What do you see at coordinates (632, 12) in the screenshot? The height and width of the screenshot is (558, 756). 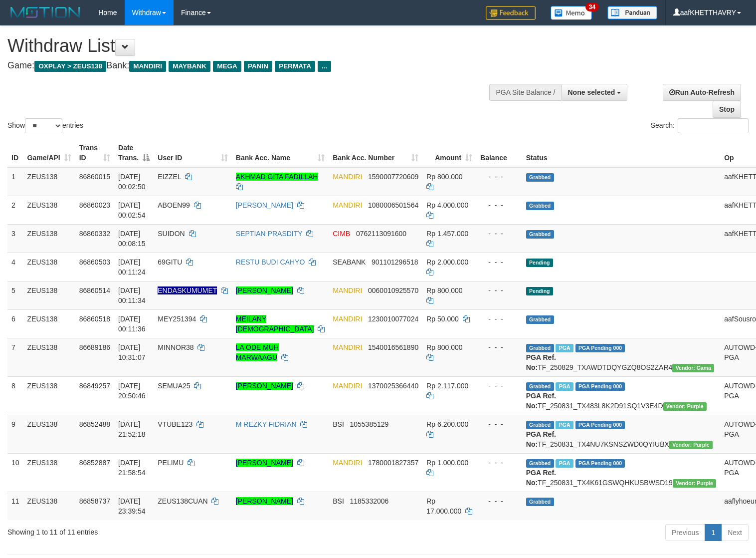 I see `img: panduan.png` at bounding box center [632, 12].